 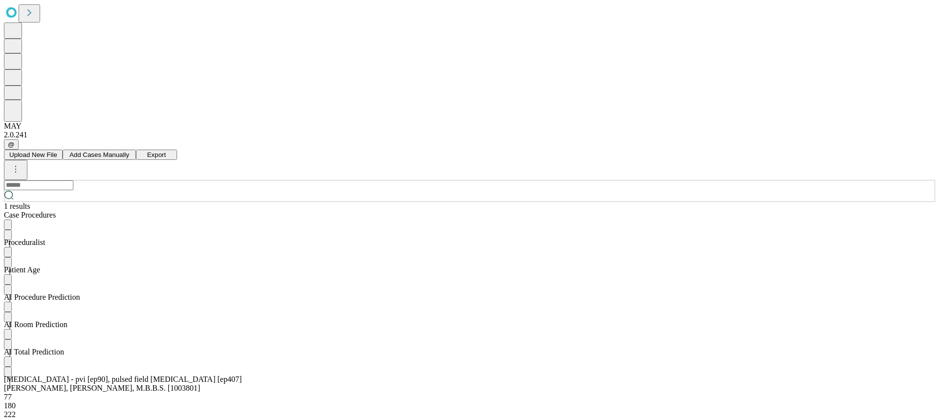 What do you see at coordinates (99, 155) in the screenshot?
I see `span: Add Cases Manually` at bounding box center [99, 155].